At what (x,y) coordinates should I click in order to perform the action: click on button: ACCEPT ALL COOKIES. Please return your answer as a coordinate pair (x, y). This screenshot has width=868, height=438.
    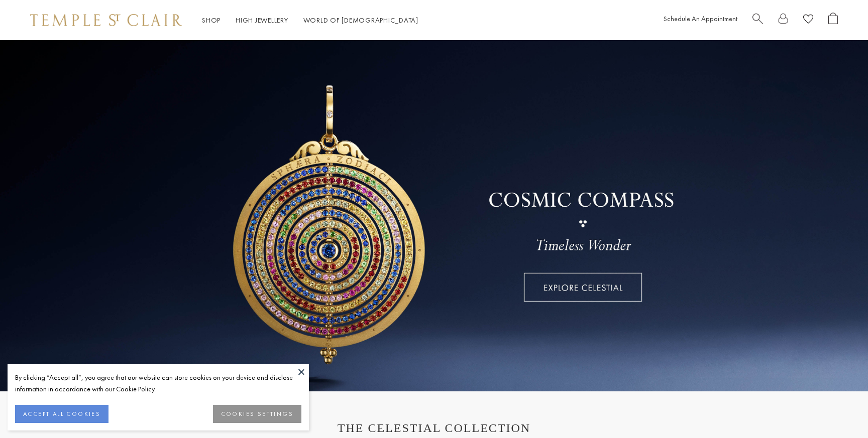
    Looking at the image, I should click on (62, 414).